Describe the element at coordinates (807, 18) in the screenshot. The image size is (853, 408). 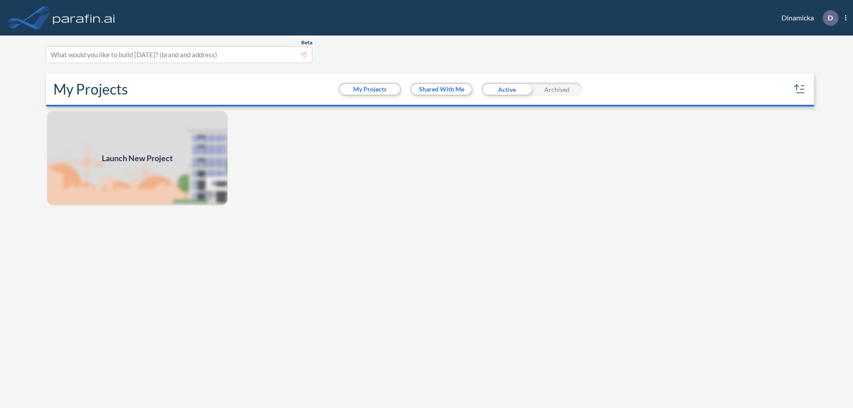
I see `div: Dinamicka` at that location.